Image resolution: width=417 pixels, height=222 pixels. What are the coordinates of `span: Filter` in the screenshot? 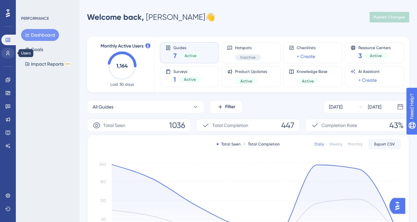 It's located at (230, 107).